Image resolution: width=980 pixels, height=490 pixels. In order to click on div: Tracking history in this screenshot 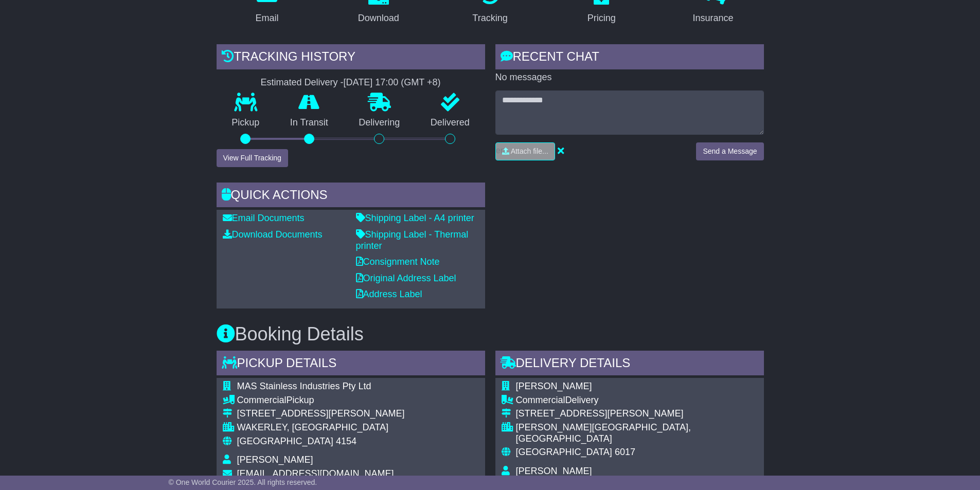, I will do `click(351, 58)`.